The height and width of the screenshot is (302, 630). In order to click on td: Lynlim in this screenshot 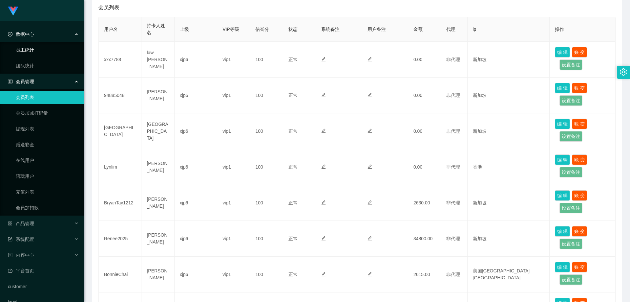, I will do `click(120, 167)`.